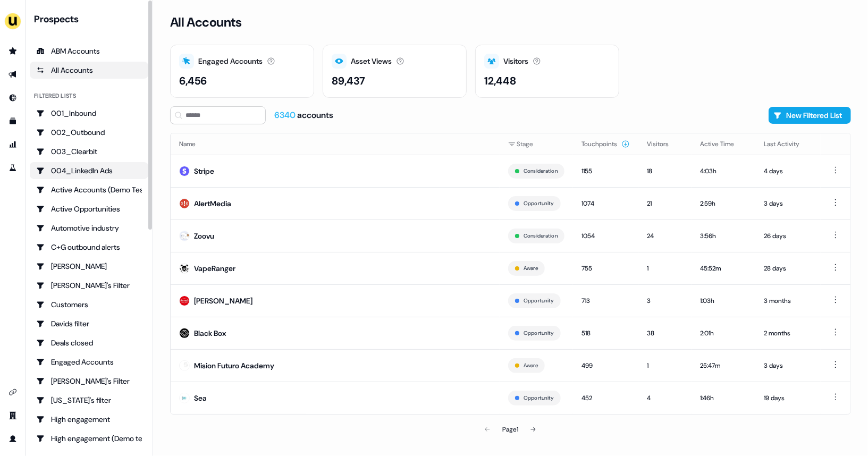  Describe the element at coordinates (723, 144) in the screenshot. I see `button: Active Time` at that location.